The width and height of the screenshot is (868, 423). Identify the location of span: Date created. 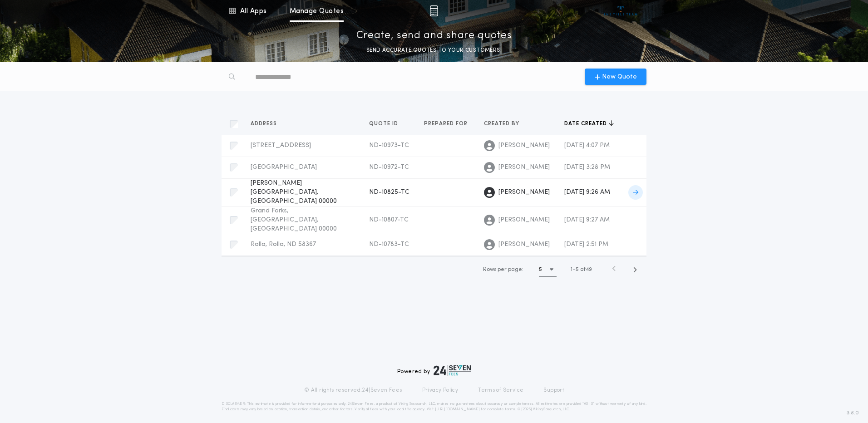
(586, 124).